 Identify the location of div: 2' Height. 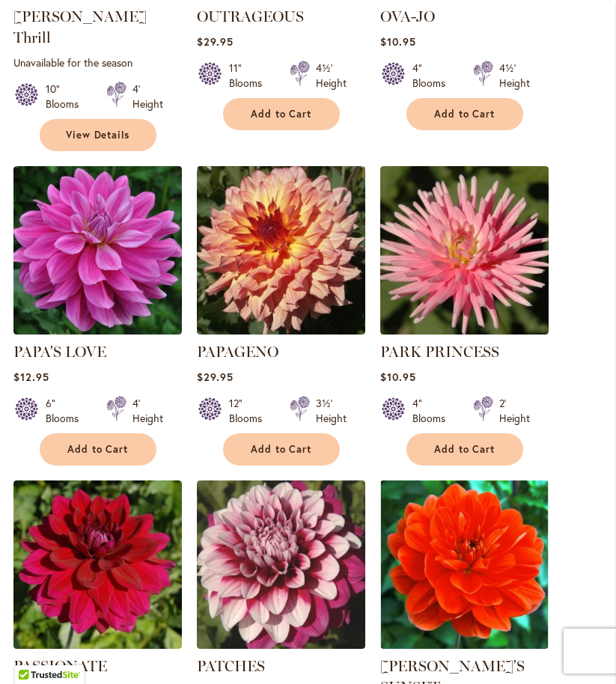
(514, 411).